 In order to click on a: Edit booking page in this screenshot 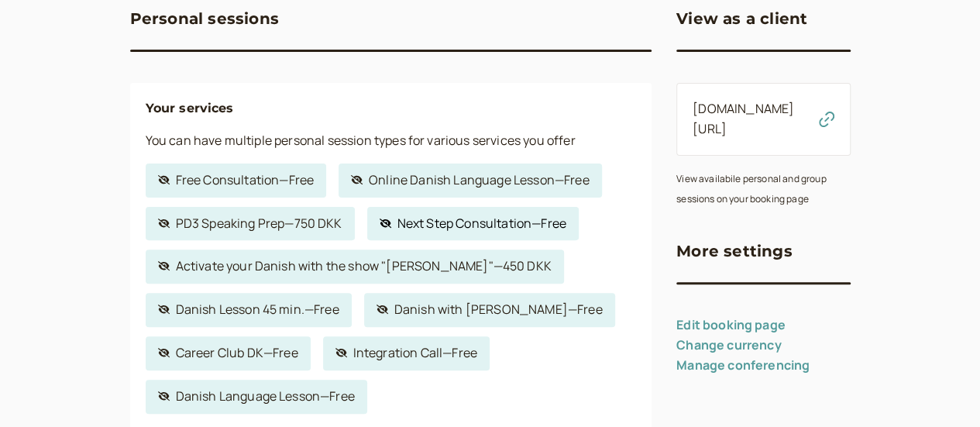, I will do `click(730, 325)`.